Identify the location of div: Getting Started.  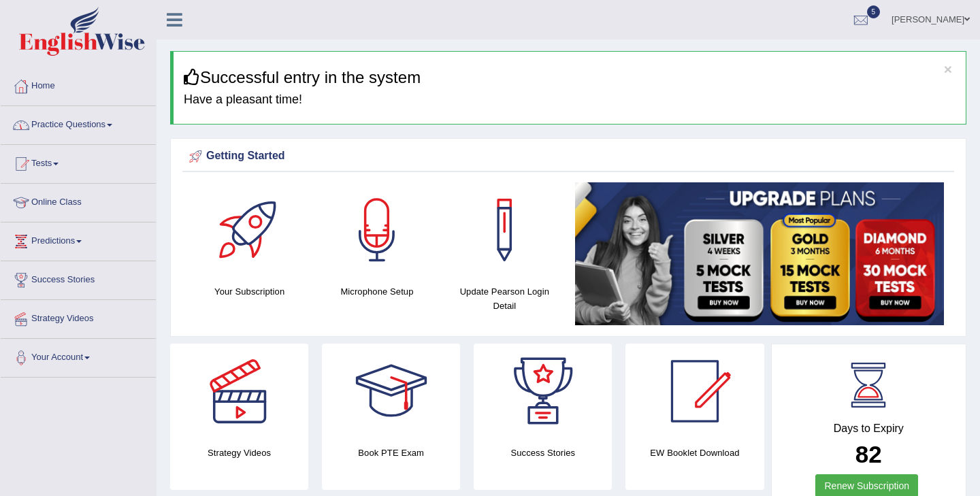
(568, 157).